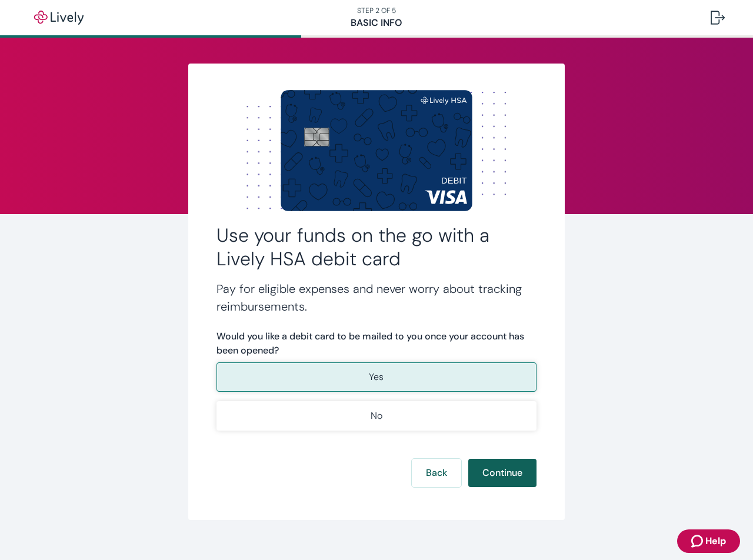  I want to click on button: Zendesk support iconHelp, so click(709, 541).